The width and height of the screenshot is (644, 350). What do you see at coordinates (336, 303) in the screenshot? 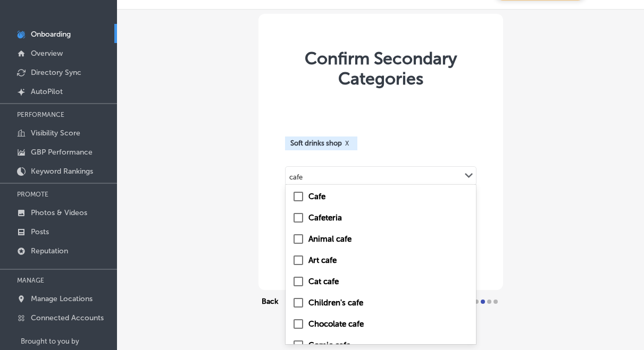
I see `label: Children's cafe` at bounding box center [336, 303].